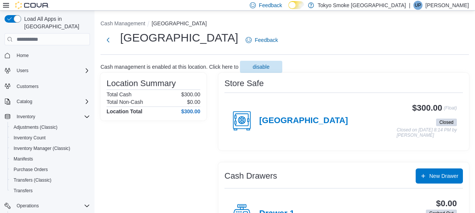  What do you see at coordinates (261, 40) in the screenshot?
I see `a: Feedback` at bounding box center [261, 40].